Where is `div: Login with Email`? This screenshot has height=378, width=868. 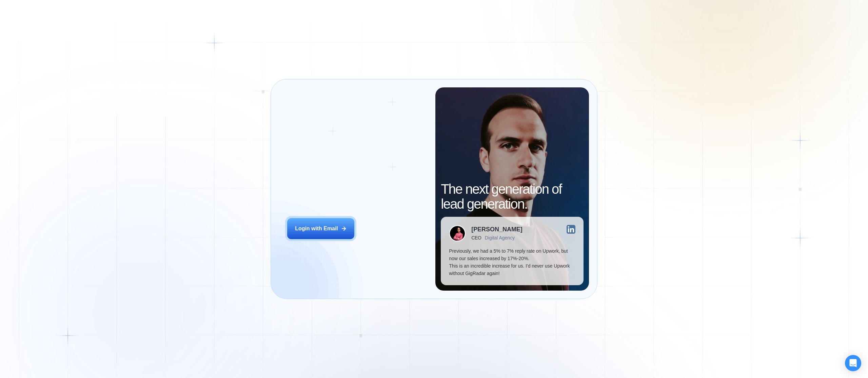
div: Login with Email is located at coordinates (316, 229).